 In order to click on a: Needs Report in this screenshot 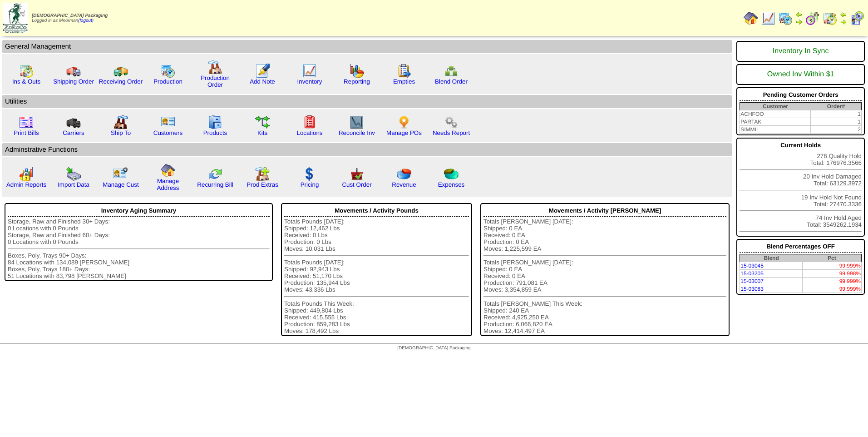, I will do `click(451, 133)`.